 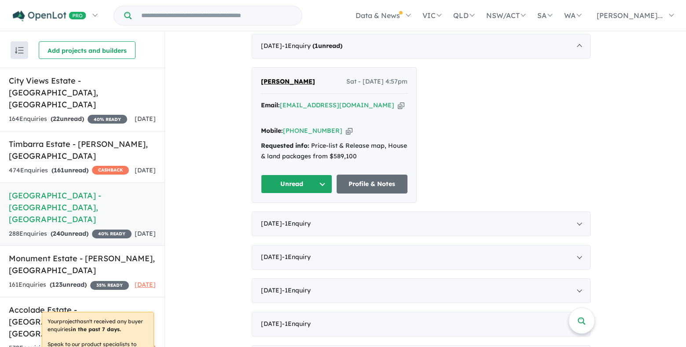 I want to click on button: Add projects and builders, so click(x=87, y=50).